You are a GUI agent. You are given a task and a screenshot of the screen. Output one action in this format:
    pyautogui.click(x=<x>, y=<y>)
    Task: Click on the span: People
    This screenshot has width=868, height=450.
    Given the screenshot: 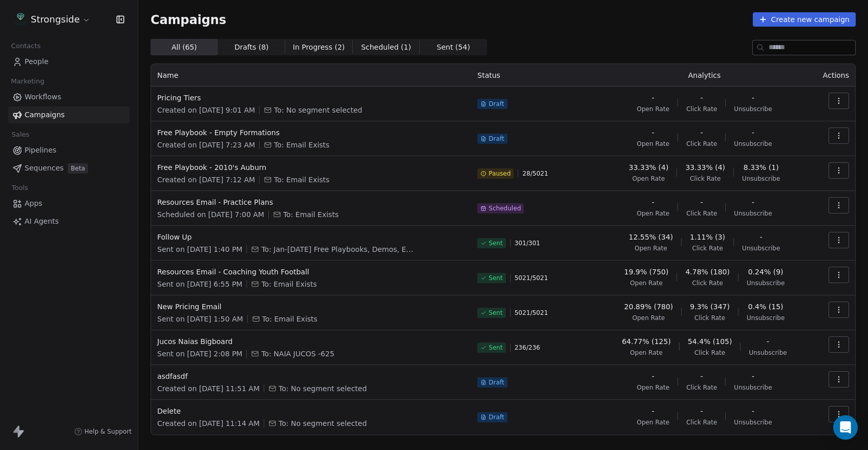 What is the action you would take?
    pyautogui.click(x=37, y=61)
    